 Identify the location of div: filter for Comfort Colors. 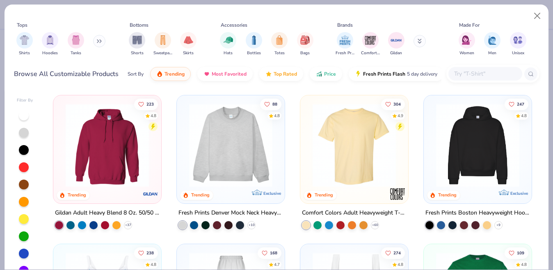
(371, 44).